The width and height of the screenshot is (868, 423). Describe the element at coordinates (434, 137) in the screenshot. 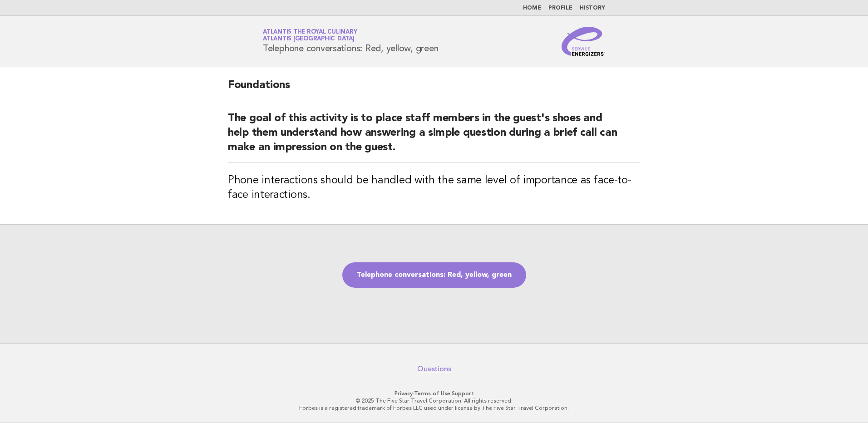

I see `h2: The goal of this activity is to place staff members in the guest's shoes and help them understand...` at that location.